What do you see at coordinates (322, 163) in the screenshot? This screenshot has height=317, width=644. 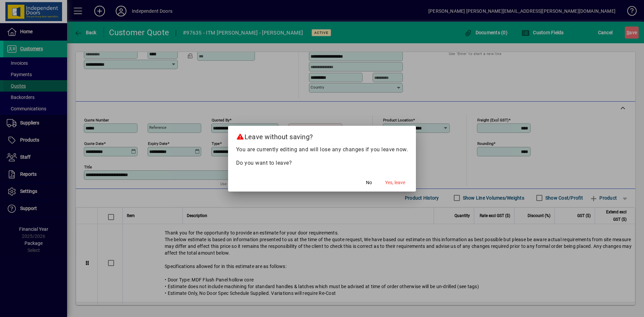 I see `p: Do you want to leave?` at bounding box center [322, 163].